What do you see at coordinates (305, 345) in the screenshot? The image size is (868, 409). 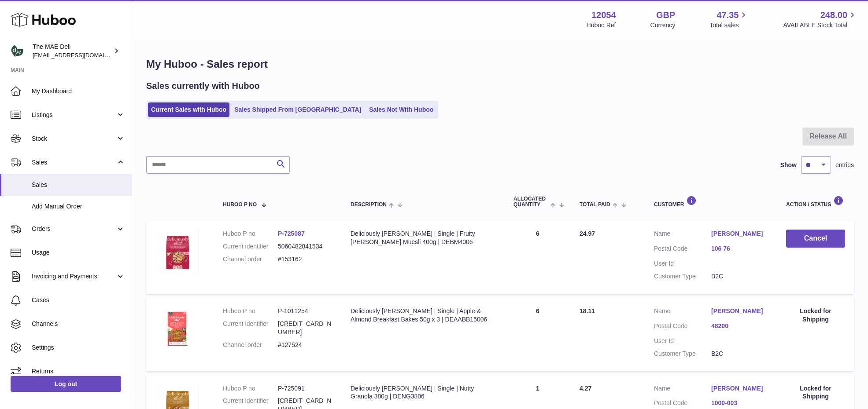 I see `dd: #127524` at bounding box center [305, 345].